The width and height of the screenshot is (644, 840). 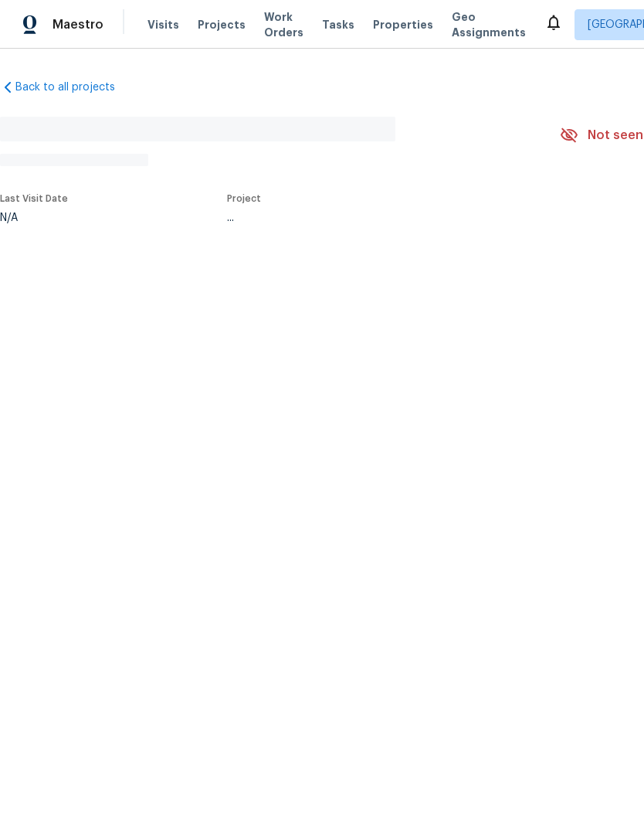 I want to click on span: Work Orders, so click(x=283, y=24).